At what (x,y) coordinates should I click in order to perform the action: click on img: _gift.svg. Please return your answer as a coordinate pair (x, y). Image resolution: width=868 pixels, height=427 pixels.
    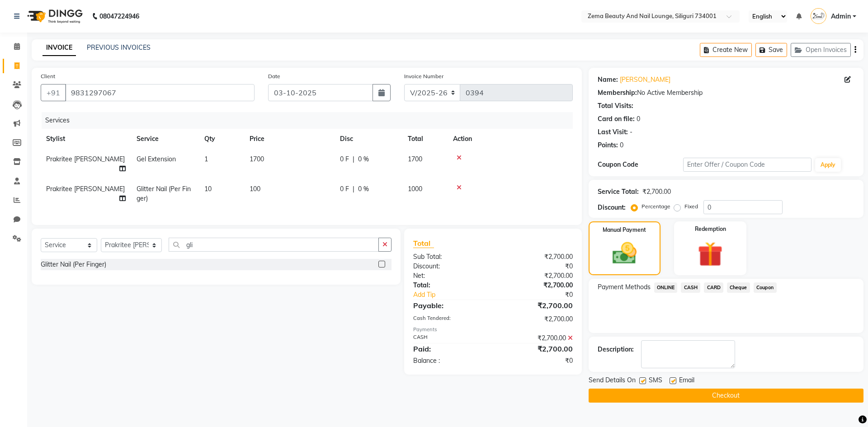
    Looking at the image, I should click on (710, 254).